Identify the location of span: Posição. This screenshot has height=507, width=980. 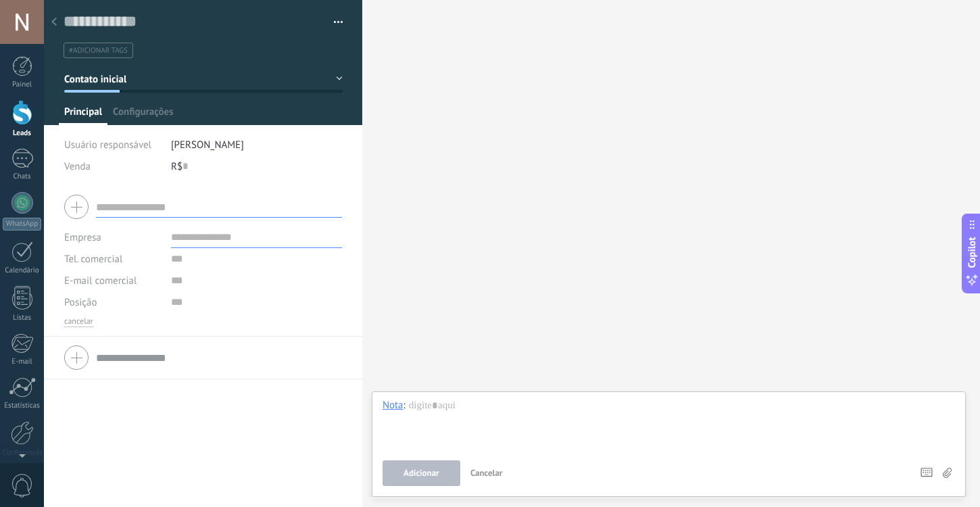
(80, 303).